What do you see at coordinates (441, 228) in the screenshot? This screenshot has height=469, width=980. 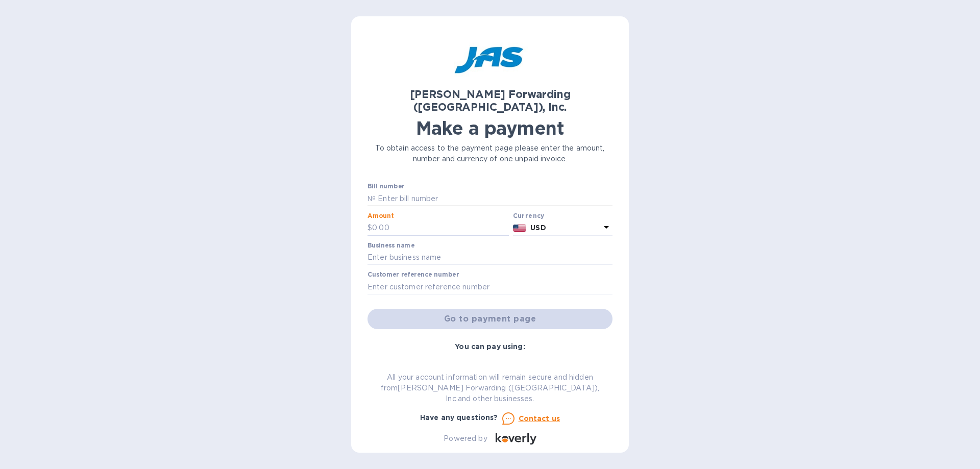 I see `input: 0.00` at bounding box center [441, 228].